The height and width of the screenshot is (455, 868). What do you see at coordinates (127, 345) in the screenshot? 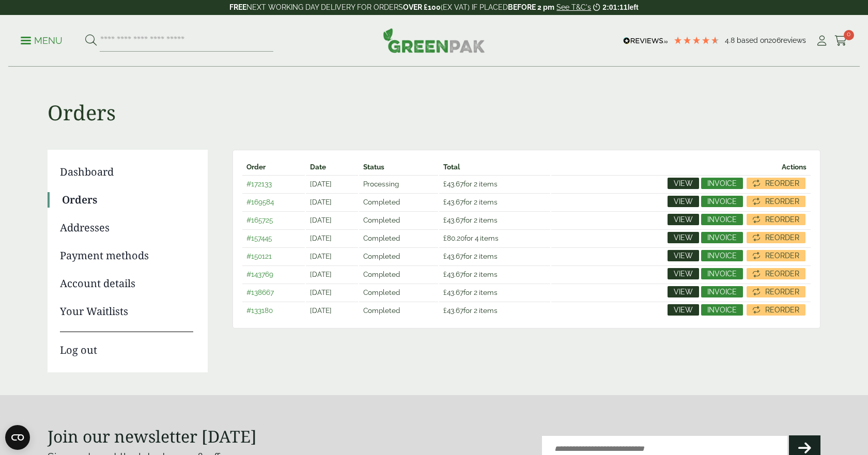
I see `a: Log out` at bounding box center [127, 345].